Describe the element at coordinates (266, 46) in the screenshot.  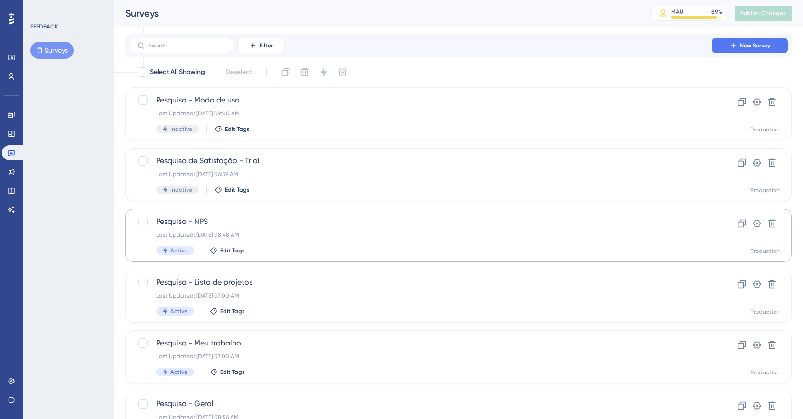
I see `span: Filter` at that location.